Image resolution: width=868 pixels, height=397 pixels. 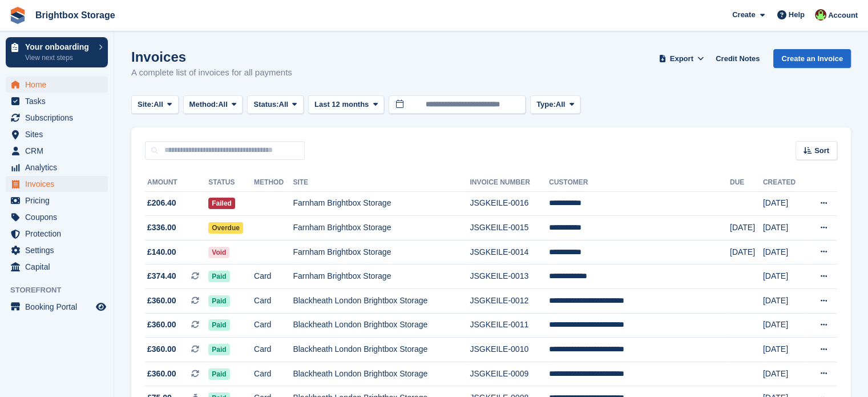 What do you see at coordinates (59, 117) in the screenshot?
I see `span: Subscriptions` at bounding box center [59, 117].